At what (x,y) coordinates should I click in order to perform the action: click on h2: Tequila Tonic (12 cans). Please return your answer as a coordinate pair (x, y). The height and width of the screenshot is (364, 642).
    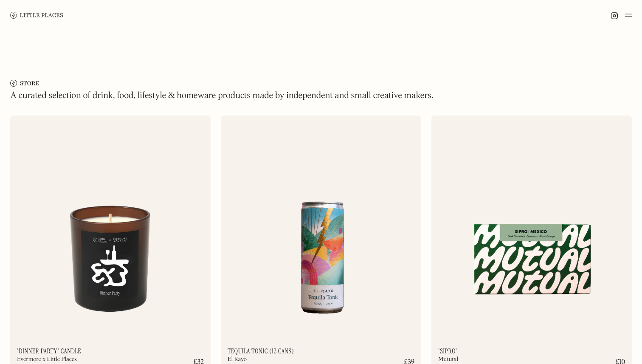
    Looking at the image, I should click on (261, 351).